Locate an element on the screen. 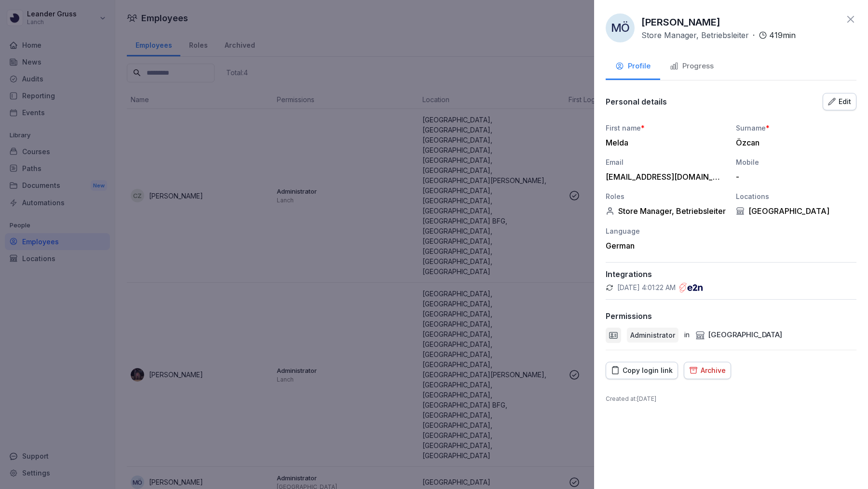  div: MÖ is located at coordinates (620, 28).